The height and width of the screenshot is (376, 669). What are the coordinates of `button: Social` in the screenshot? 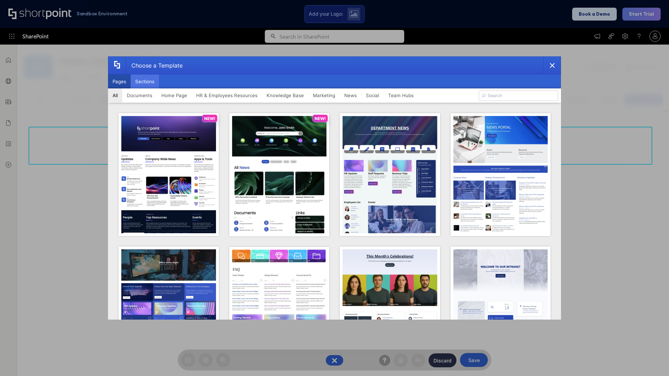 It's located at (373, 95).